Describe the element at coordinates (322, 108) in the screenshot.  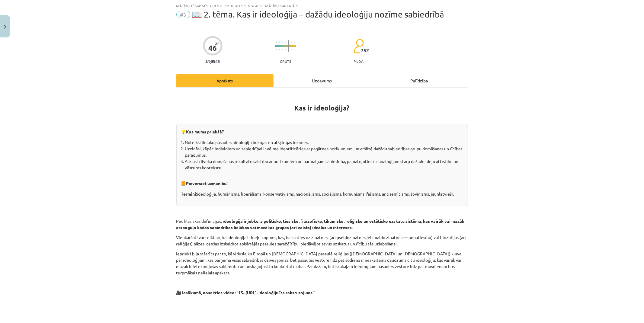
I see `b: Kas ir ideoloģija?` at that location.